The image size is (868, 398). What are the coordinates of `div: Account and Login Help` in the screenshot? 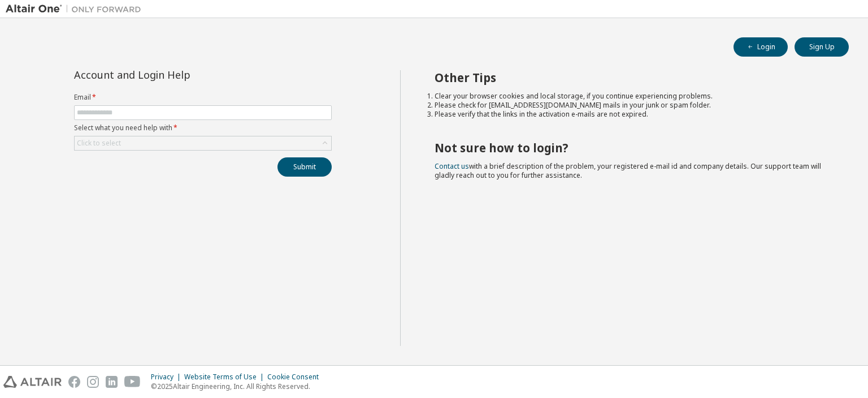 It's located at (177, 75).